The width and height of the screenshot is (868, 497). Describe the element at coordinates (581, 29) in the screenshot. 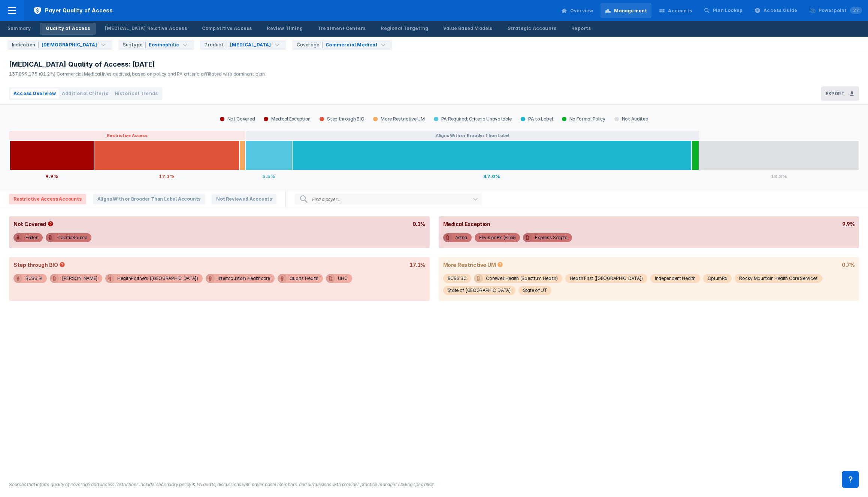

I see `div: Reports` at that location.